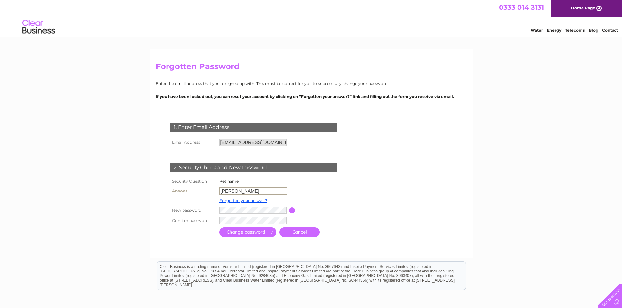 Image resolution: width=622 pixels, height=308 pixels. What do you see at coordinates (575, 30) in the screenshot?
I see `a: Telecoms` at bounding box center [575, 30].